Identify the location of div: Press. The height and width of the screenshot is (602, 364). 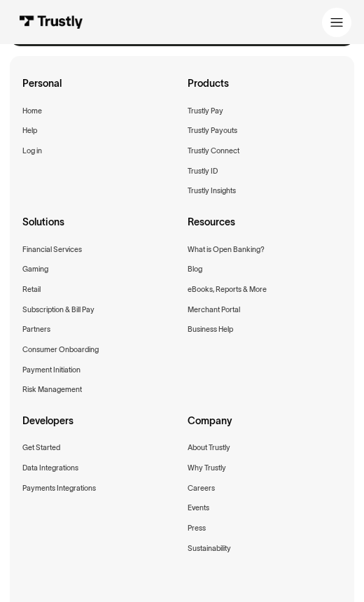
(196, 528).